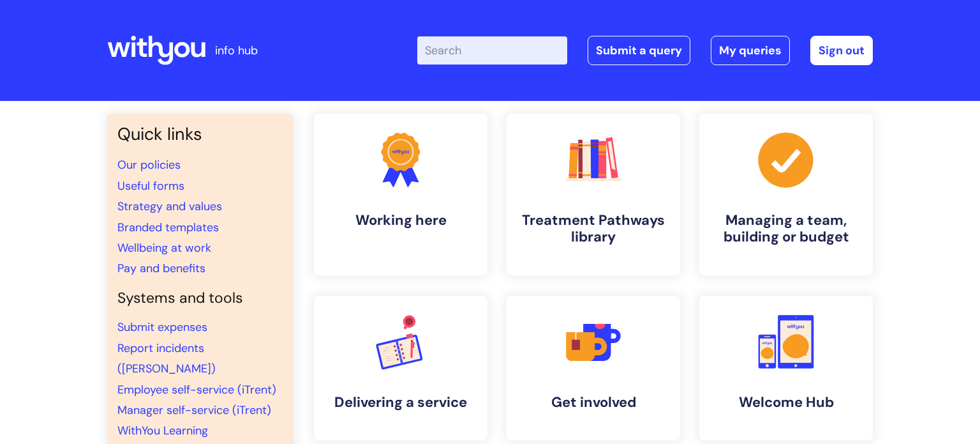 The height and width of the screenshot is (444, 980). Describe the element at coordinates (163, 430) in the screenshot. I see `a: WithYou Learning` at that location.